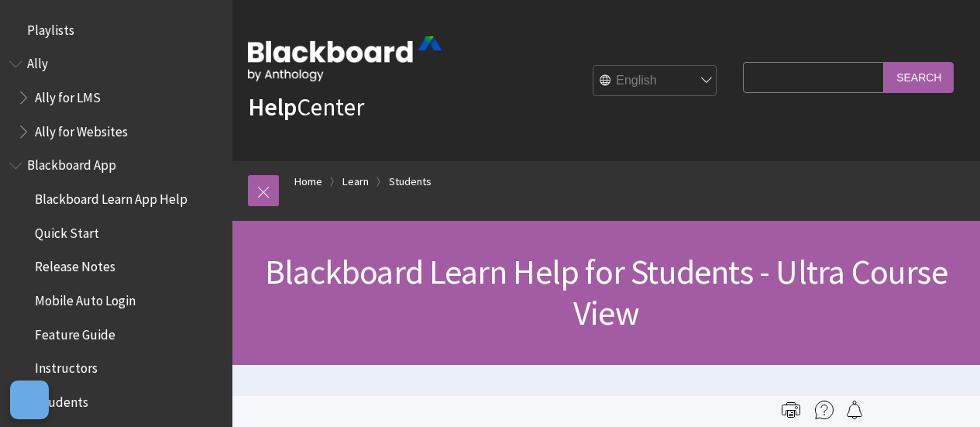  What do you see at coordinates (85, 297) in the screenshot?
I see `span: Mobile Auto Login` at bounding box center [85, 297].